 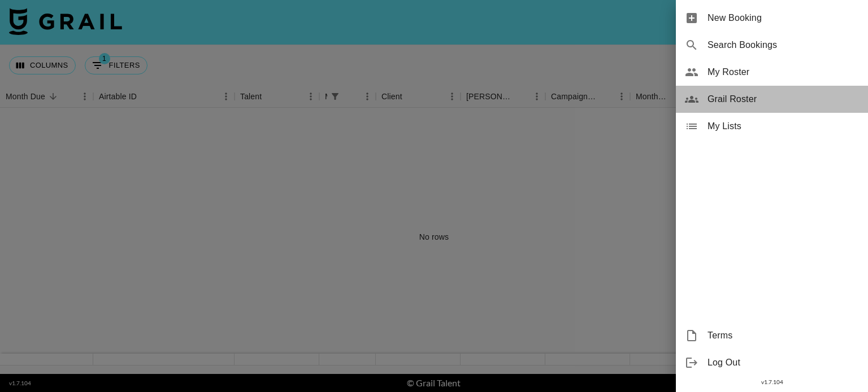 What do you see at coordinates (772, 382) in the screenshot?
I see `div: v 1.7.104` at bounding box center [772, 382].